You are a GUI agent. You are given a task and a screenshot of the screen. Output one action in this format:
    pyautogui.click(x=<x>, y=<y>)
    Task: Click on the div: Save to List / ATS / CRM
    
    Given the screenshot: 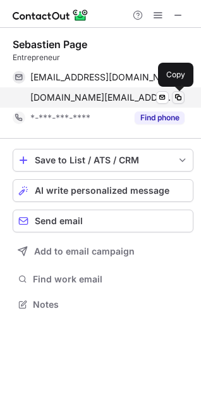 What is the action you would take?
    pyautogui.click(x=103, y=160)
    